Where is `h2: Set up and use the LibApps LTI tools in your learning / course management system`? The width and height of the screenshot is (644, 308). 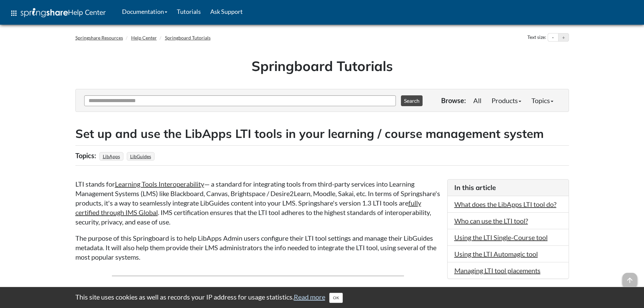
h2: Set up and use the LibApps LTI tools in your learning / course management system is located at coordinates (322, 133).